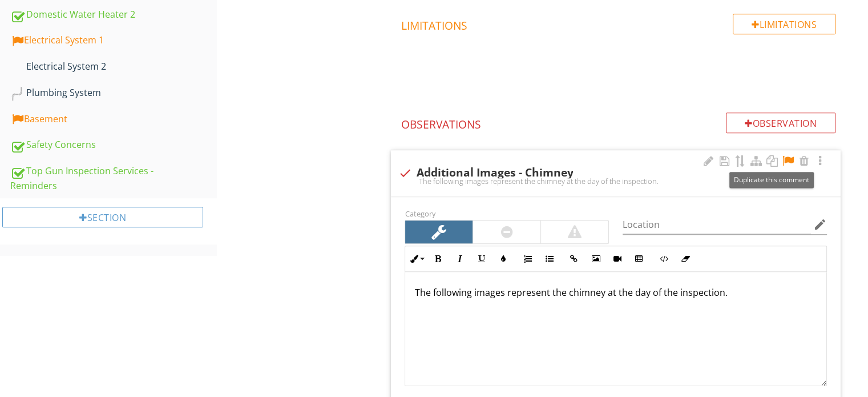  Describe the element at coordinates (103, 217) in the screenshot. I see `div: Section` at that location.